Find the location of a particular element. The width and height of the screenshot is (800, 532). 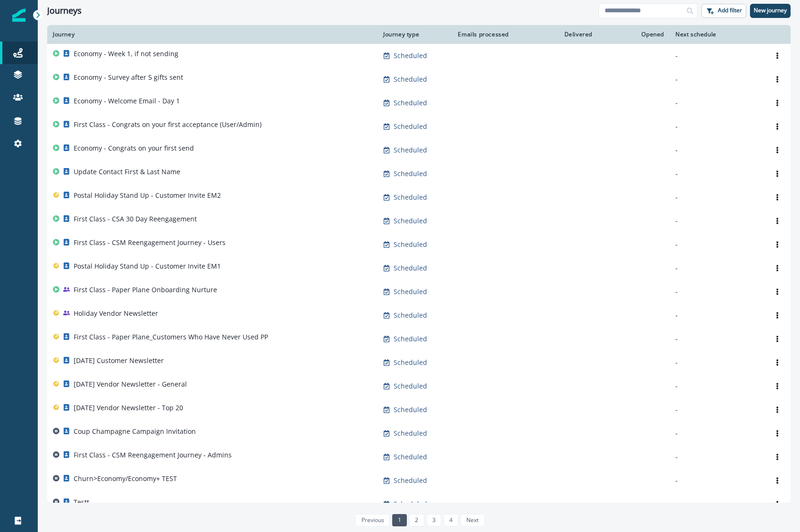

button: Add filter is located at coordinates (724, 11).